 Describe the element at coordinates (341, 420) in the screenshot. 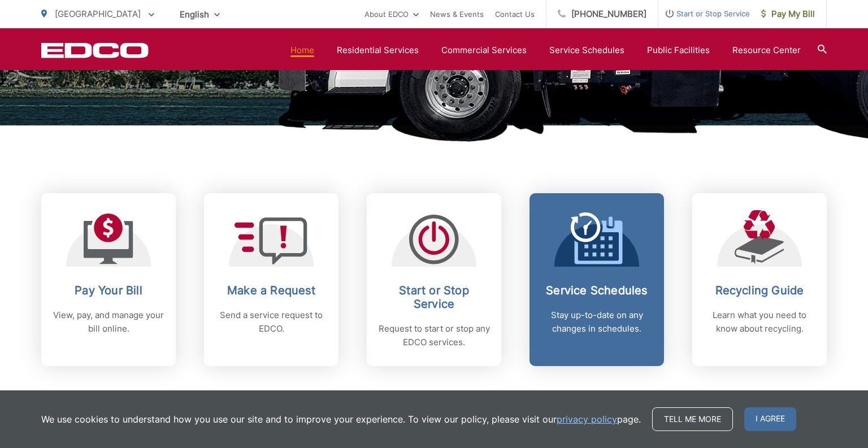

I see `p: We use cookies to understand how you use our site and to improve your experience. To view our pol...` at that location.